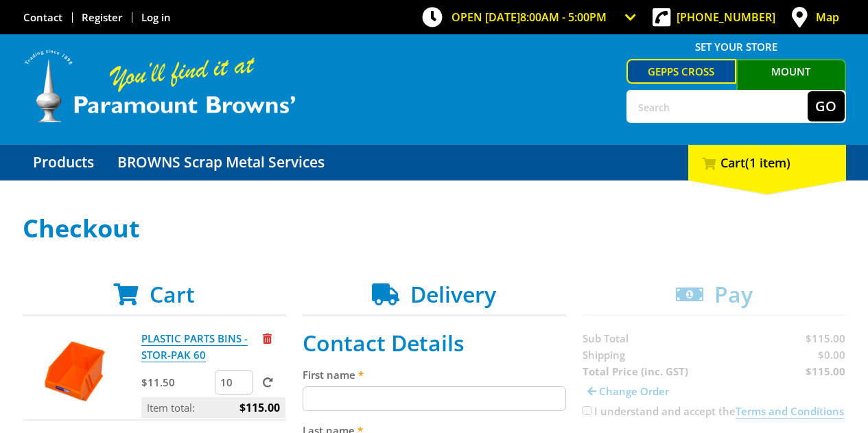 The image size is (868, 433). Describe the element at coordinates (156, 17) in the screenshot. I see `a: Log in` at that location.